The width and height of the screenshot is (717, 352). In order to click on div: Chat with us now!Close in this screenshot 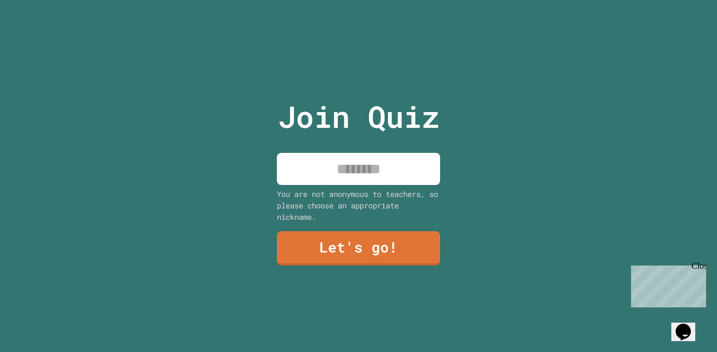, I will do `click(40, 36)`.